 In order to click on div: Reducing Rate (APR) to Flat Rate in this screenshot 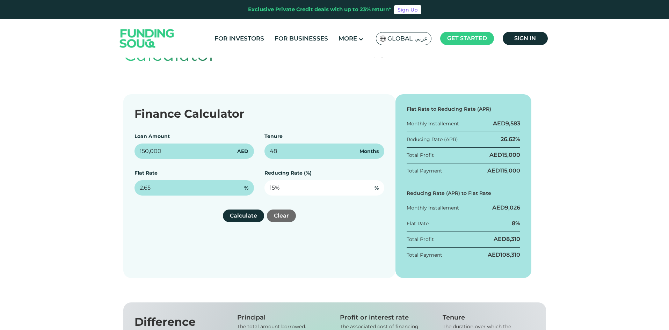, I will do `click(463, 193)`.